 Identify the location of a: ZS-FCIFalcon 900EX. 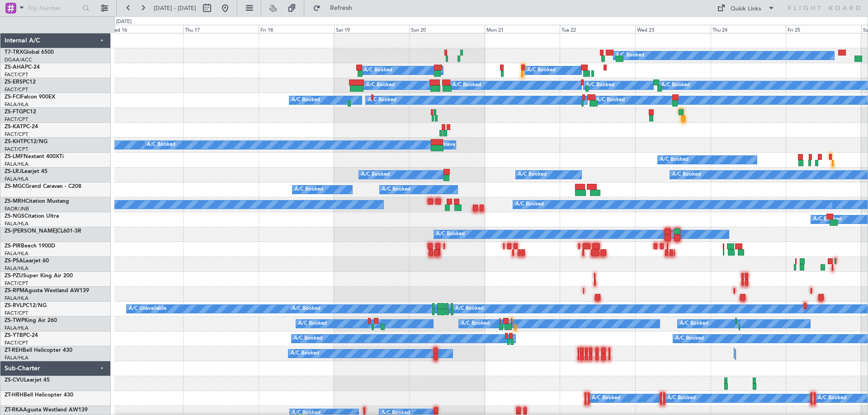
(30, 97).